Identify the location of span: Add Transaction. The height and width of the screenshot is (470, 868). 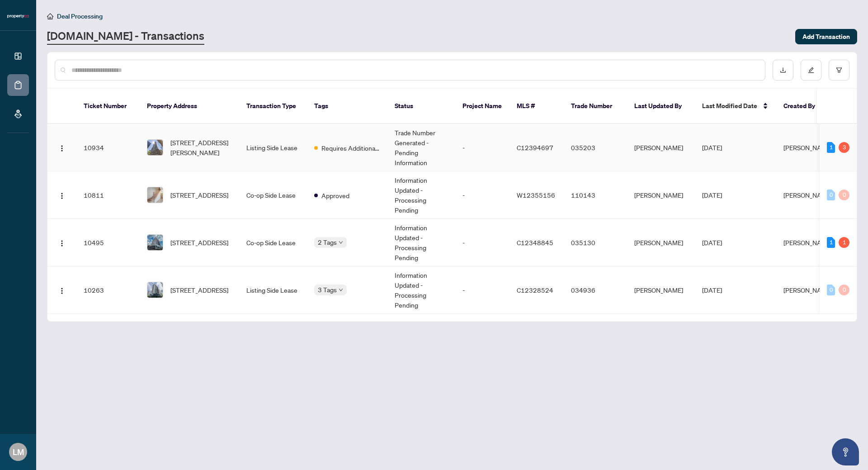
(826, 36).